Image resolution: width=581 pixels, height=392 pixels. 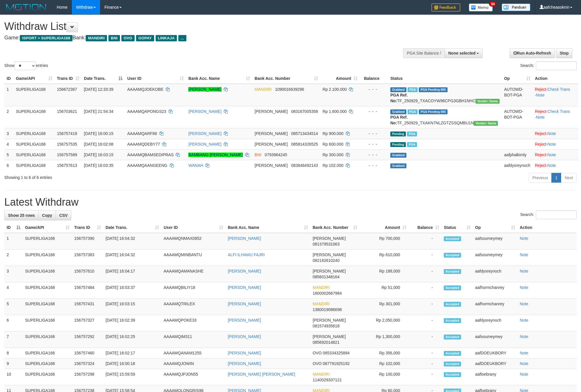 I want to click on span: Rp 300.000, so click(x=333, y=155).